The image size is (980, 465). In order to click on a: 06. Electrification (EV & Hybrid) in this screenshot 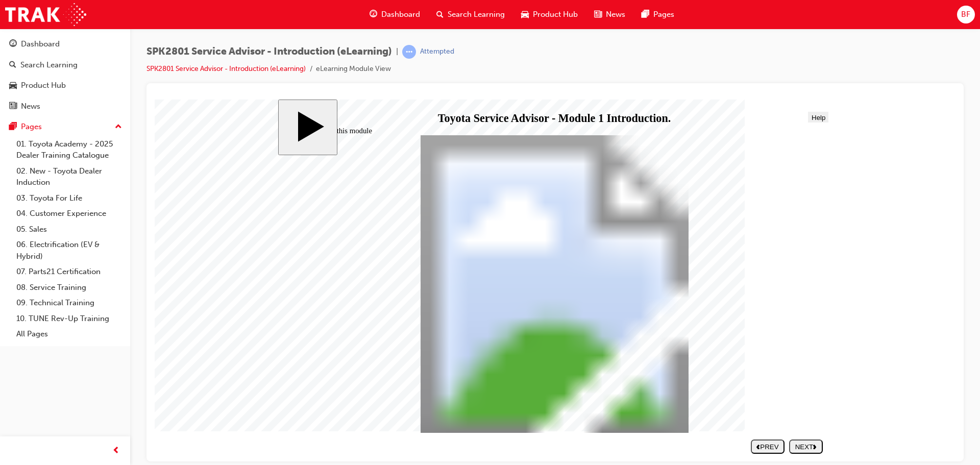, I will do `click(69, 250)`.